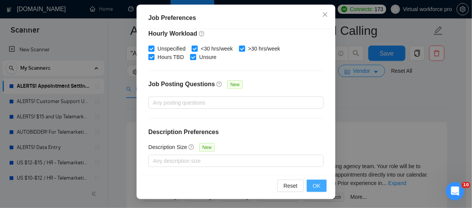  Describe the element at coordinates (325, 15) in the screenshot. I see `button: Close` at that location.